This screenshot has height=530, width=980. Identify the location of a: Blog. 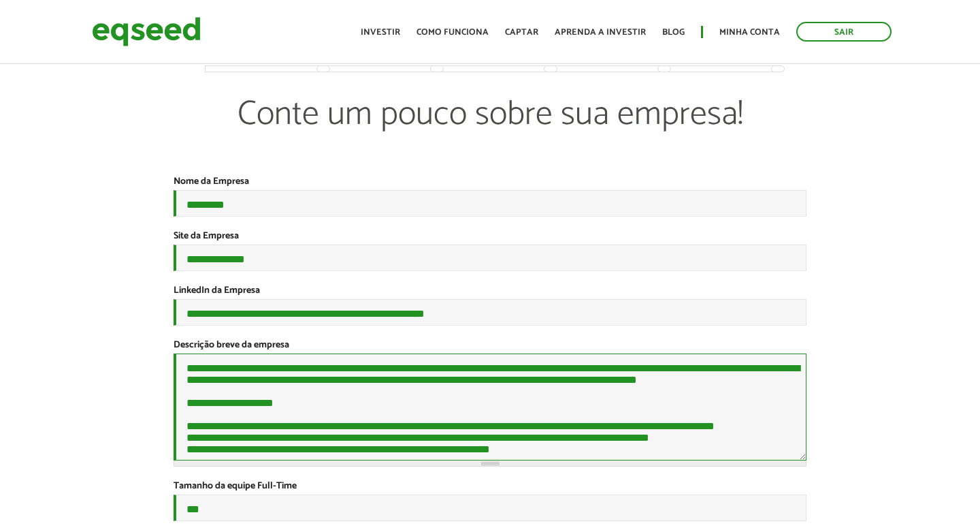
(673, 32).